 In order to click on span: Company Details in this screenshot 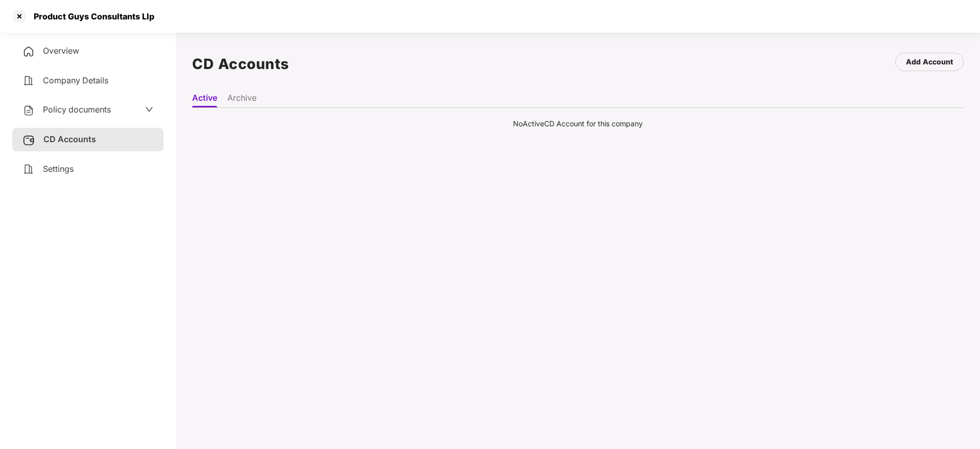, I will do `click(75, 80)`.